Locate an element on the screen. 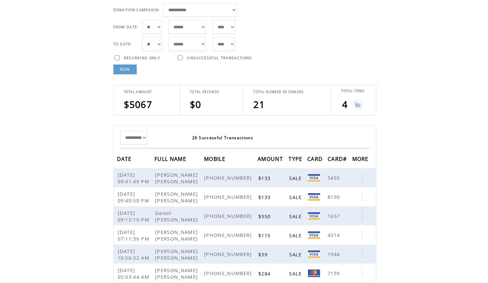 The width and height of the screenshot is (488, 283). span: $0 is located at coordinates (195, 104).